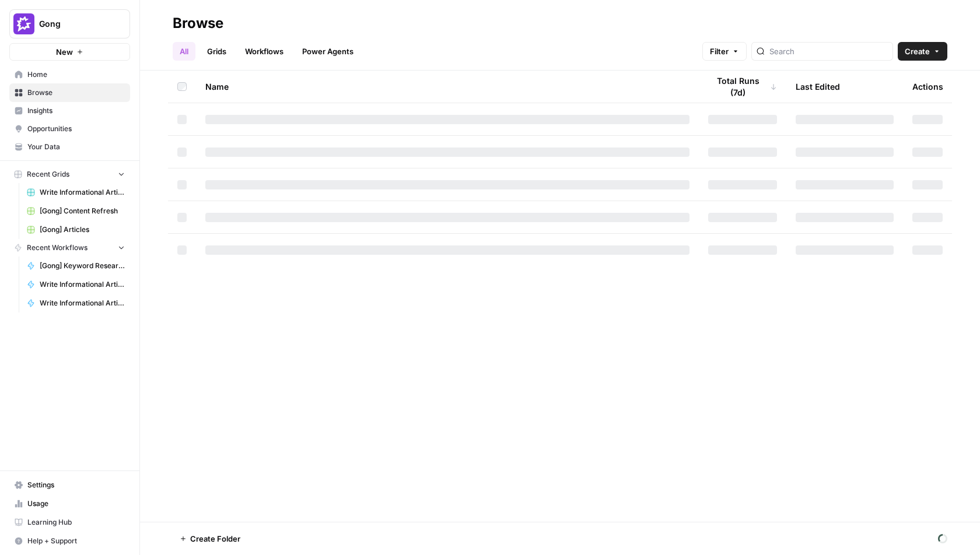 This screenshot has width=980, height=555. Describe the element at coordinates (69, 110) in the screenshot. I see `a: Insights` at that location.